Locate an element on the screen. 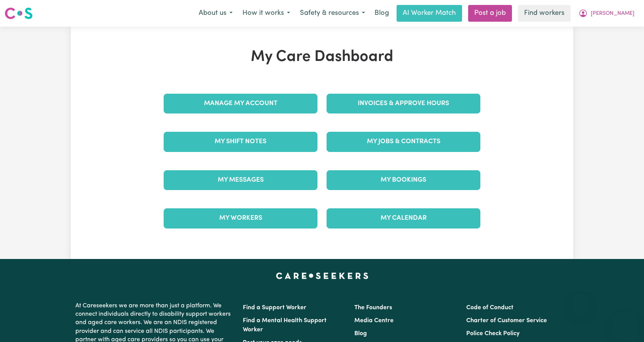  a: Charter of Customer Service is located at coordinates (506, 321).